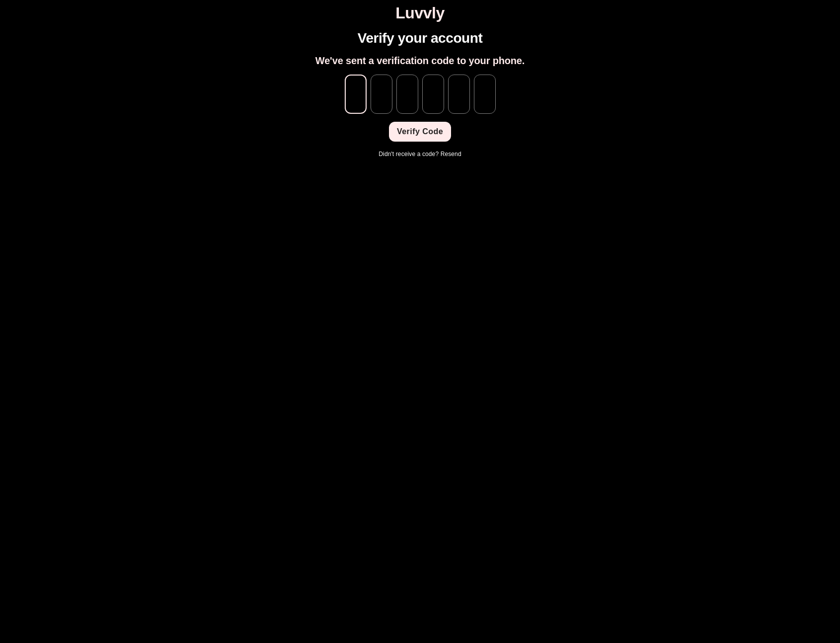 The image size is (840, 643). What do you see at coordinates (420, 154) in the screenshot?
I see `p: Didn't receive a code?` at bounding box center [420, 154].